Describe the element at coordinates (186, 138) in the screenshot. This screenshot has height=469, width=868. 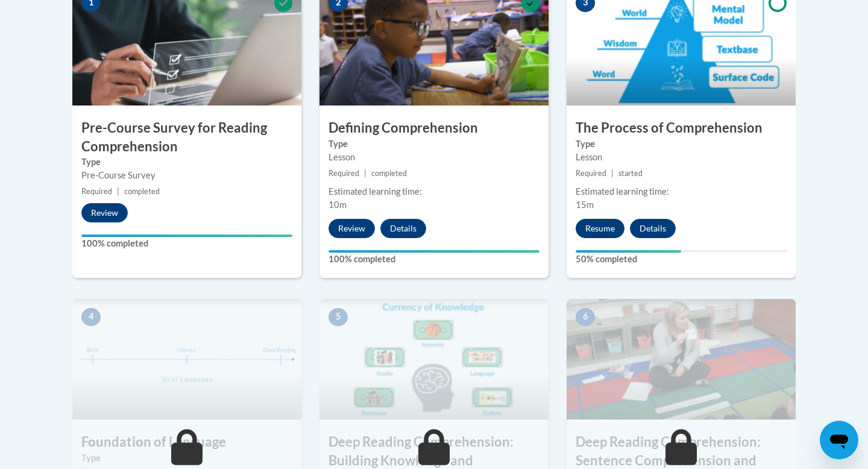
I see `h3: Pre-Course Survey for Reading Comprehension` at that location.